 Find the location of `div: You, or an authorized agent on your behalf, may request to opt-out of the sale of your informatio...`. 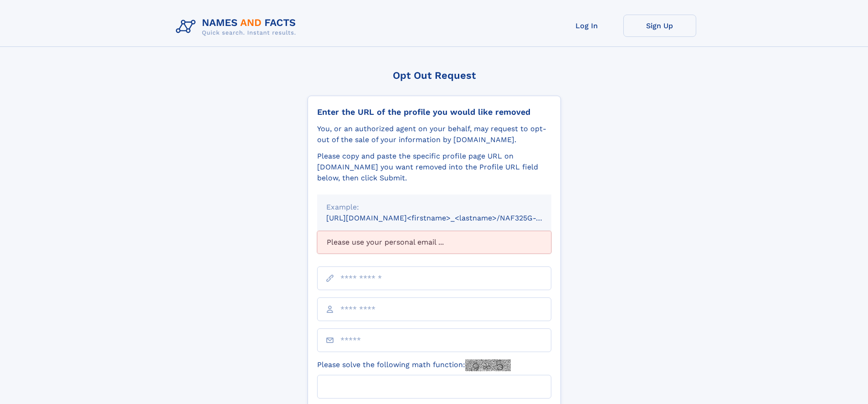

div: You, or an authorized agent on your behalf, may request to opt-out of the sale of your informatio... is located at coordinates (434, 134).